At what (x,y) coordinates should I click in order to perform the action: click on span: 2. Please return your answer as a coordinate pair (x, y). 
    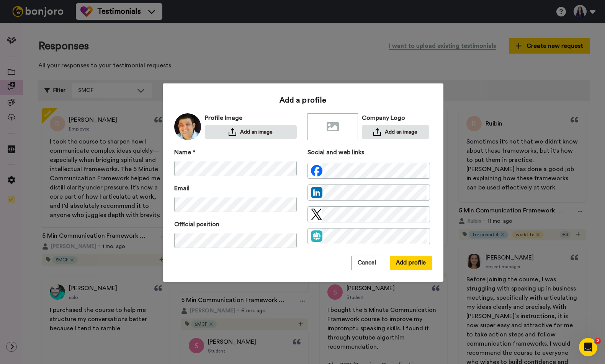
    Looking at the image, I should click on (598, 341).